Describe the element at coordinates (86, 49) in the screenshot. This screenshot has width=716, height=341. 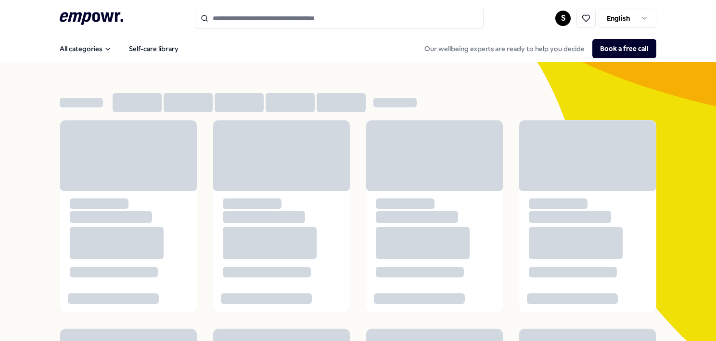
I see `button: All categories` at that location.